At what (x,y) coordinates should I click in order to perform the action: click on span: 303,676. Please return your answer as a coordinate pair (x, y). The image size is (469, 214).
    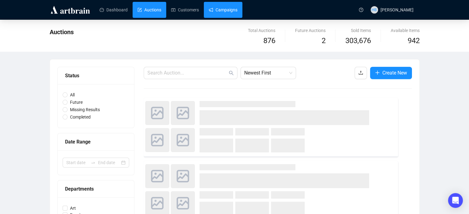
    Looking at the image, I should click on (358, 41).